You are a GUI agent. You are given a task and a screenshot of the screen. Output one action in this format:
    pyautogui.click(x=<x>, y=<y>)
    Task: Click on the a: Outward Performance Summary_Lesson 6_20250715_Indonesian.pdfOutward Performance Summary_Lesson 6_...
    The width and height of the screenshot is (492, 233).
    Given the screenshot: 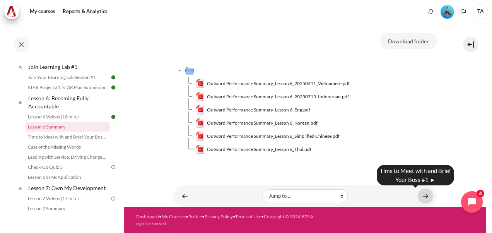 What is the action you would take?
    pyautogui.click(x=272, y=97)
    